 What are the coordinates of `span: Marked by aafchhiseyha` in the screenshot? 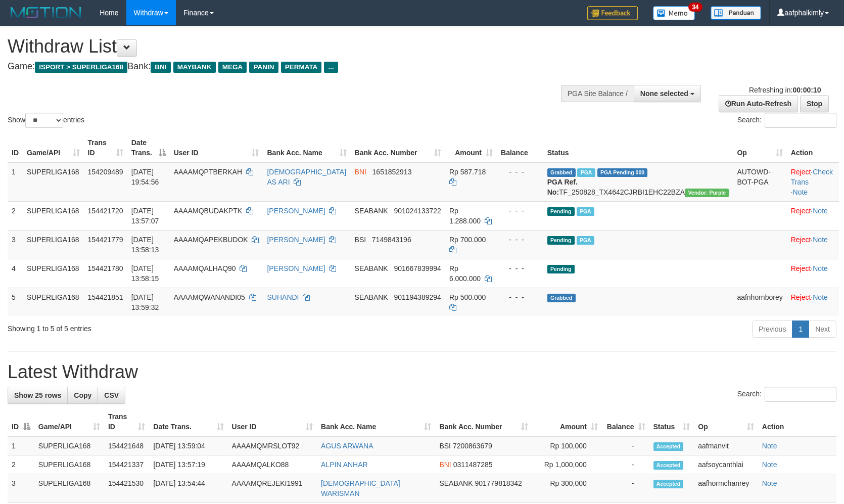 It's located at (586, 172).